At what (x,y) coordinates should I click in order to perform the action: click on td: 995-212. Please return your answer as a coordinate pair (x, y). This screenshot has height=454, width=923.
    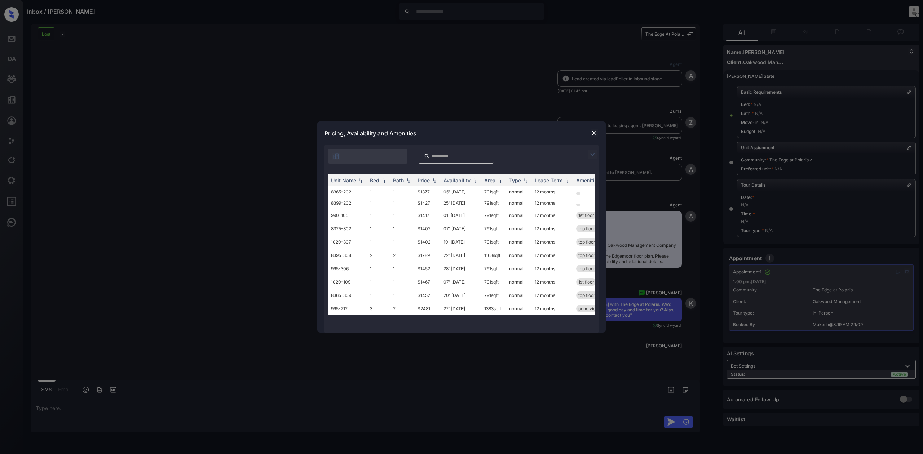
    Looking at the image, I should click on (348, 309).